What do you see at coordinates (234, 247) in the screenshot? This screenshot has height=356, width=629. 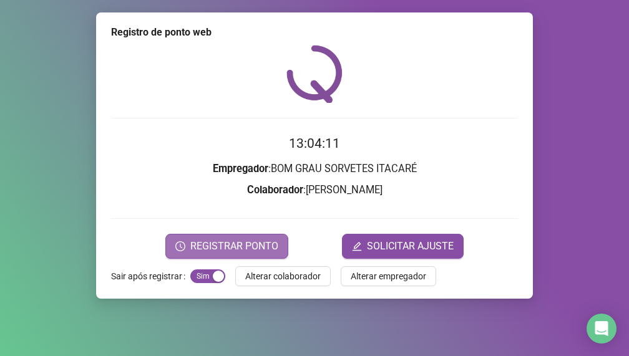 I see `span: REGISTRAR PONTO` at bounding box center [234, 247].